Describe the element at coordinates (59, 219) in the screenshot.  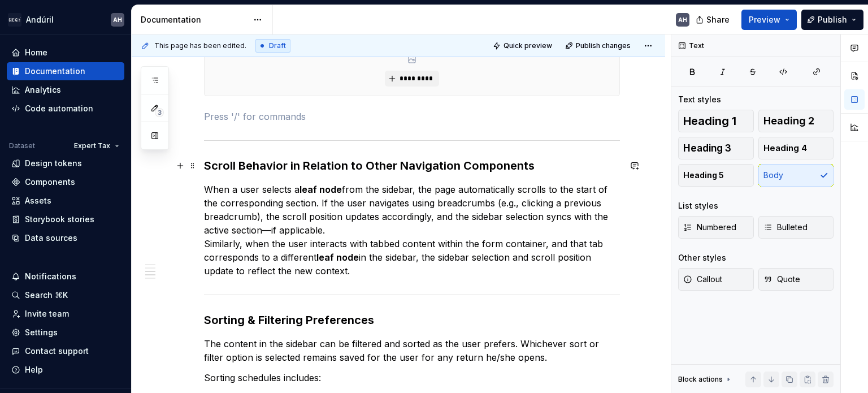
I see `div: Storybook stories` at that location.